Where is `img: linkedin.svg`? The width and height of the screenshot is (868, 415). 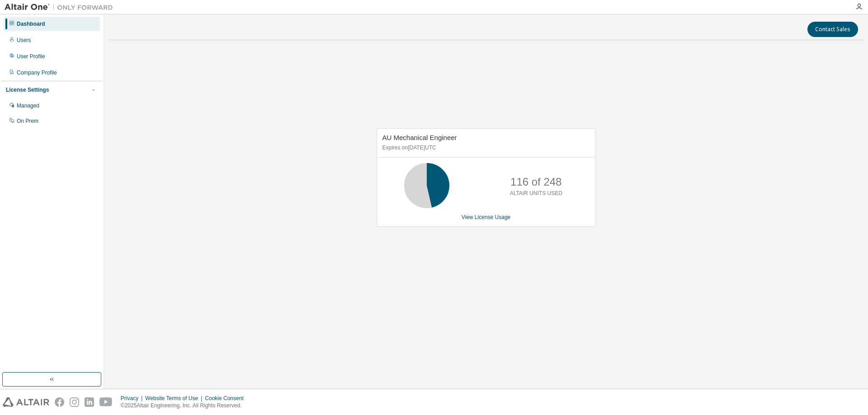 img: linkedin.svg is located at coordinates (89, 402).